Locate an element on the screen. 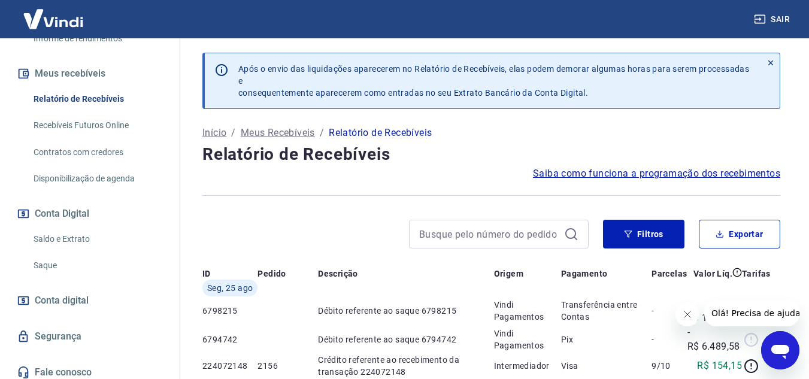 The width and height of the screenshot is (809, 379). p: Valor Líq. is located at coordinates (713, 274).